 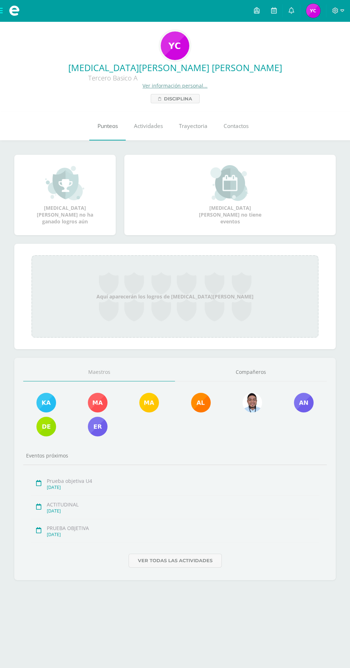 What do you see at coordinates (236, 126) in the screenshot?
I see `a: Contactos` at bounding box center [236, 126].